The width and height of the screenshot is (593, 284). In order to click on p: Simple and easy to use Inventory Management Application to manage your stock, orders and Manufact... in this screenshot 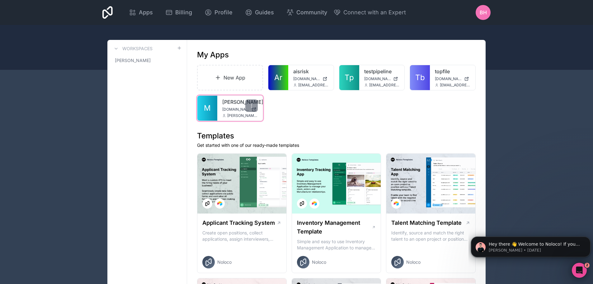, I will do `click(337, 245)`.